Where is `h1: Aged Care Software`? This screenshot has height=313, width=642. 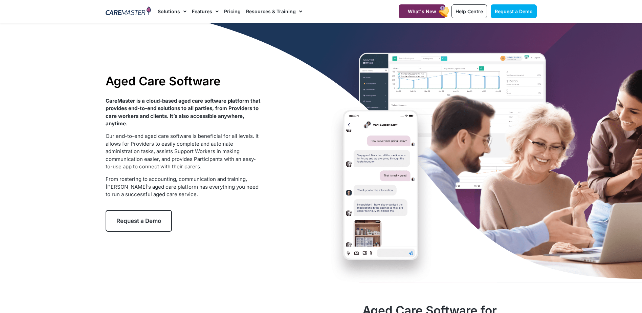
h1: Aged Care Software is located at coordinates (183, 81).